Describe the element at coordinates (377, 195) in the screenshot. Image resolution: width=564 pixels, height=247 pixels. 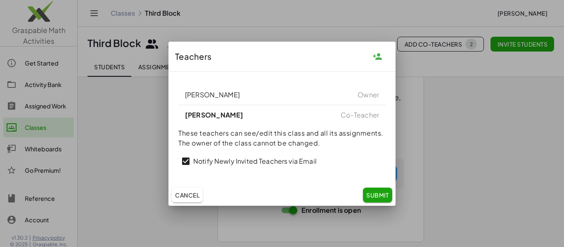
I see `span: Submit` at that location.